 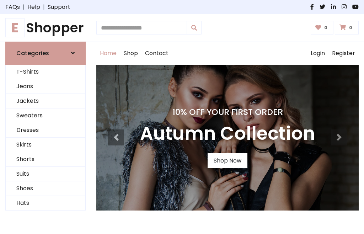 What do you see at coordinates (227, 112) in the screenshot?
I see `h4: 10% Off Your First Order` at bounding box center [227, 112].